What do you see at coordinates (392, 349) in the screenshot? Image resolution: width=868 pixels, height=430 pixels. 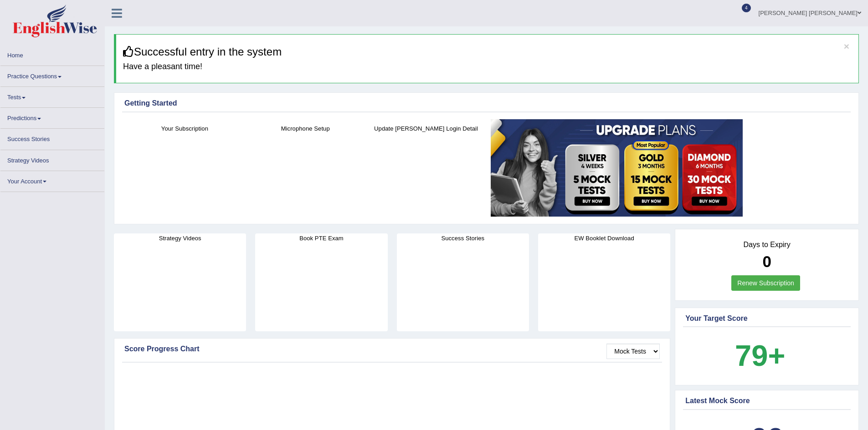 I see `div: Score Progress Chart` at bounding box center [392, 349].